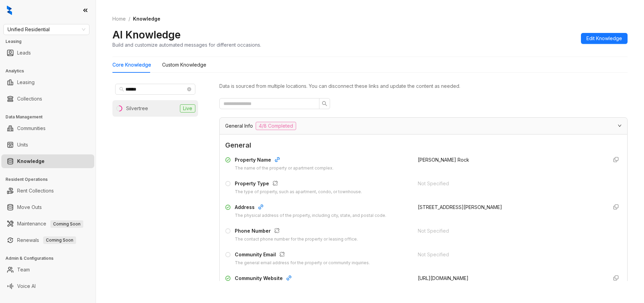 This screenshot has width=644, height=303. I want to click on button: Edit Knowledge, so click(605, 38).